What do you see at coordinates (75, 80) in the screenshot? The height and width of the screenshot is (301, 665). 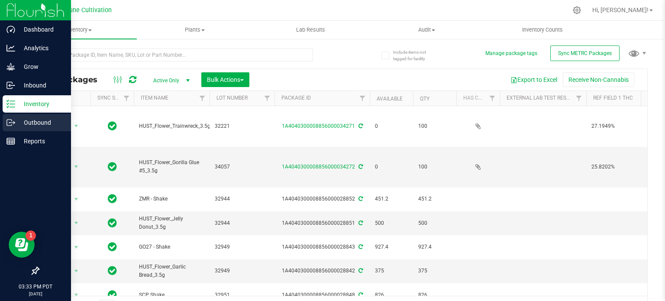 I see `span: All Packages` at bounding box center [75, 80].